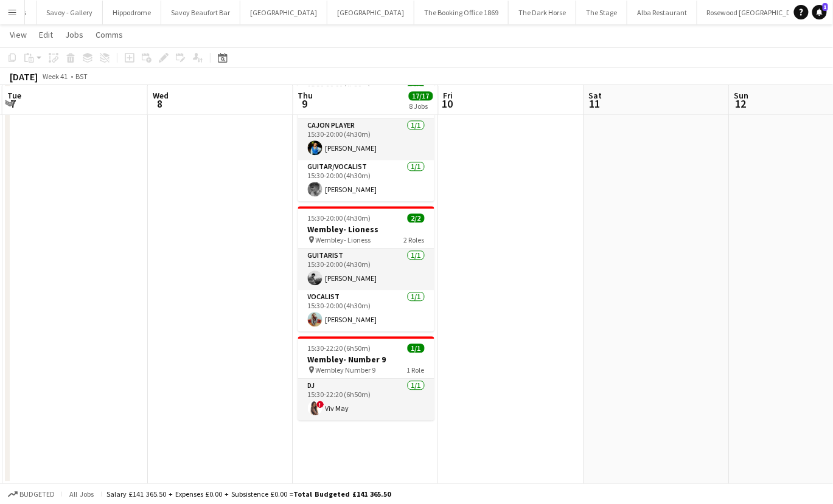  Describe the element at coordinates (367, 269) in the screenshot. I see `app-job-card: 15:30-20:00 (4h30m)2/2Wembley- Lioness Wembley- Lioness2 RolesGuitarist1/115:30-20:00 (4h30m)[PER...` at that location.